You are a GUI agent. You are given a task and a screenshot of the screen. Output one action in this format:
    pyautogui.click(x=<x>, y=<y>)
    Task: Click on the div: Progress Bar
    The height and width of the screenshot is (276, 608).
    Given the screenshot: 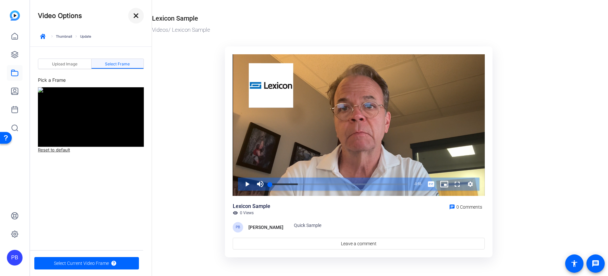 What is the action you would take?
    pyautogui.click(x=339, y=184)
    